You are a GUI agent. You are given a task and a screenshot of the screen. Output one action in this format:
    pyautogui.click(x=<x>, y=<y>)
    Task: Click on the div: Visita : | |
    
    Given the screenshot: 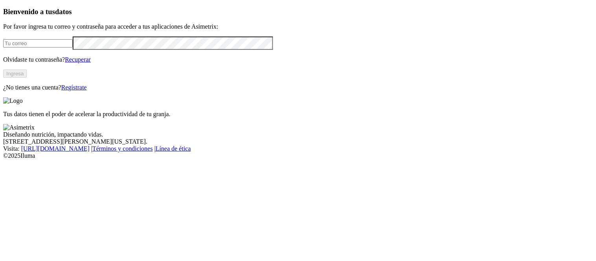 What is the action you would take?
    pyautogui.click(x=298, y=149)
    